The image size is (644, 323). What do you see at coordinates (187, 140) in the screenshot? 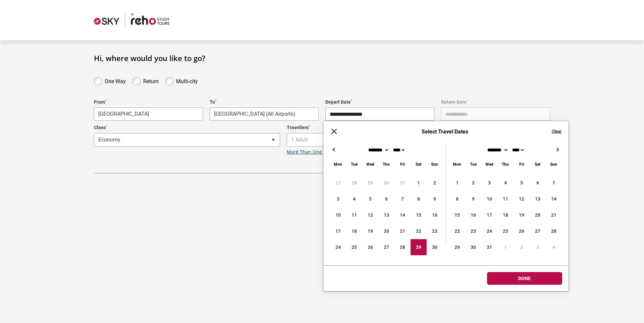
I see `span: Economy` at bounding box center [187, 140].